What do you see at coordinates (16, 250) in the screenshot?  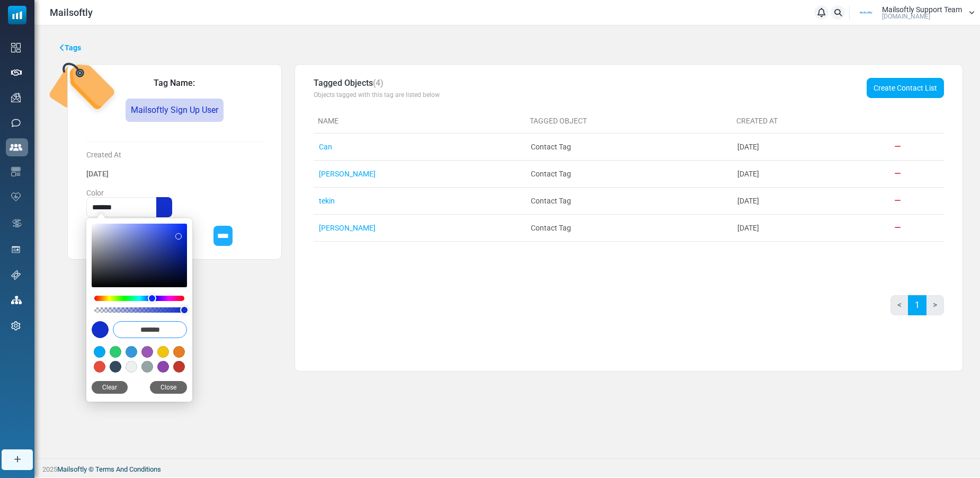 I see `img: landing_pages.svg` at bounding box center [16, 250].